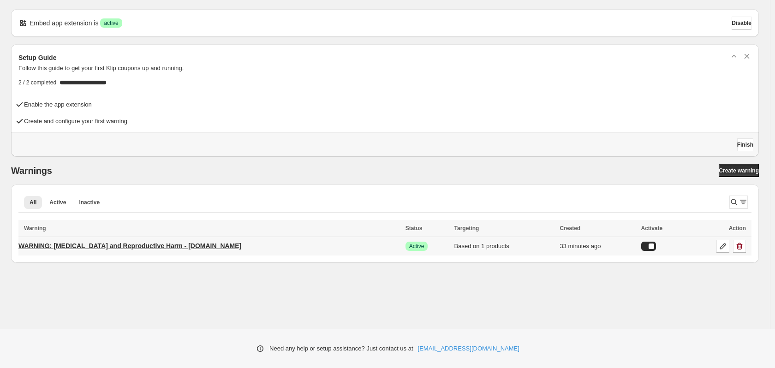 The height and width of the screenshot is (368, 775). I want to click on button: Search and filter results, so click(739, 202).